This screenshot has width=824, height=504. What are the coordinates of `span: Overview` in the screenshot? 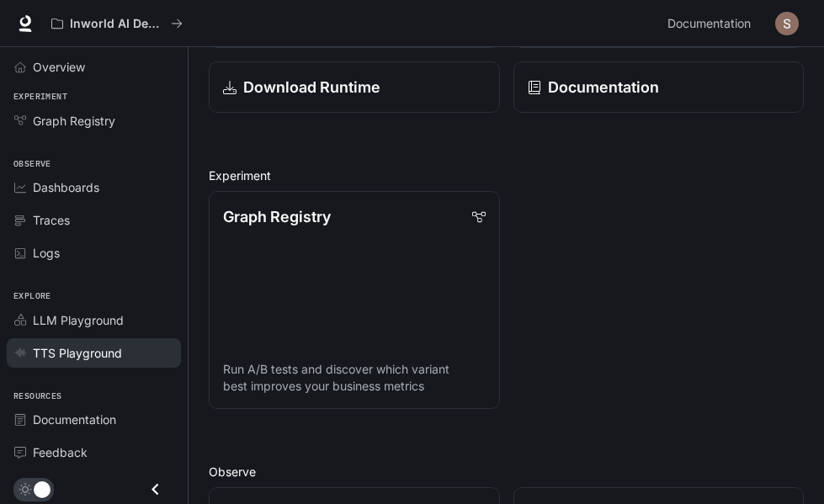 It's located at (58, 66).